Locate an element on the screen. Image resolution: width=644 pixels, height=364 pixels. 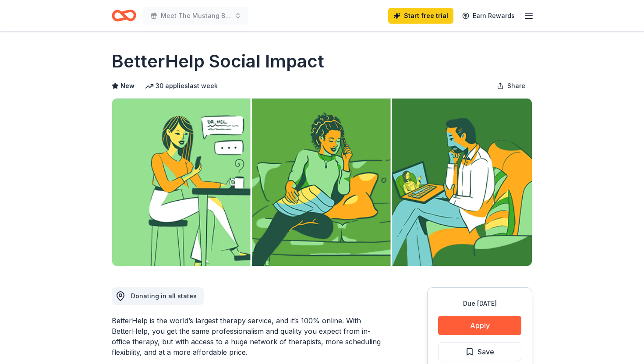
a: Home is located at coordinates (124, 16).